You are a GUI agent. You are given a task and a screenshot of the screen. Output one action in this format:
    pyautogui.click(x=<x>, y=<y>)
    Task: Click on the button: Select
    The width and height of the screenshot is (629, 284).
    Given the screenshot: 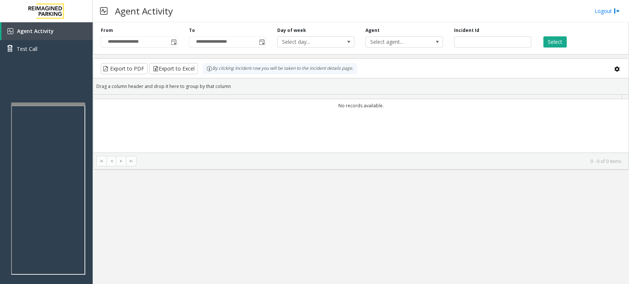 What is the action you would take?
    pyautogui.click(x=555, y=42)
    